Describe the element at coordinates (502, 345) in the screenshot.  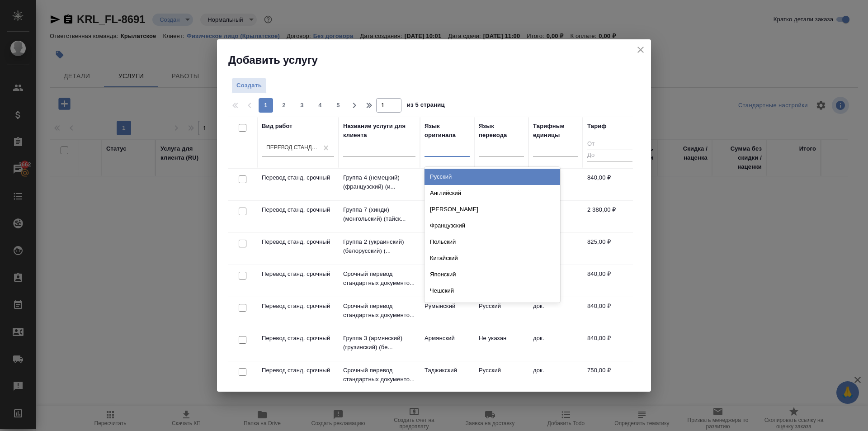
I see `td: Не указан` at that location.